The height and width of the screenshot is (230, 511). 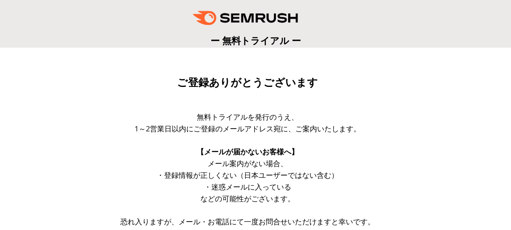 I want to click on span: ・登録情報が正しくない（日本ユーザーではない含む）, so click(x=247, y=175).